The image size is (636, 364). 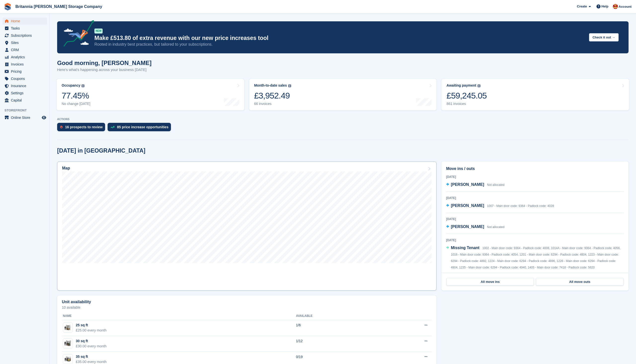 I want to click on span: Insurance, so click(x=26, y=86).